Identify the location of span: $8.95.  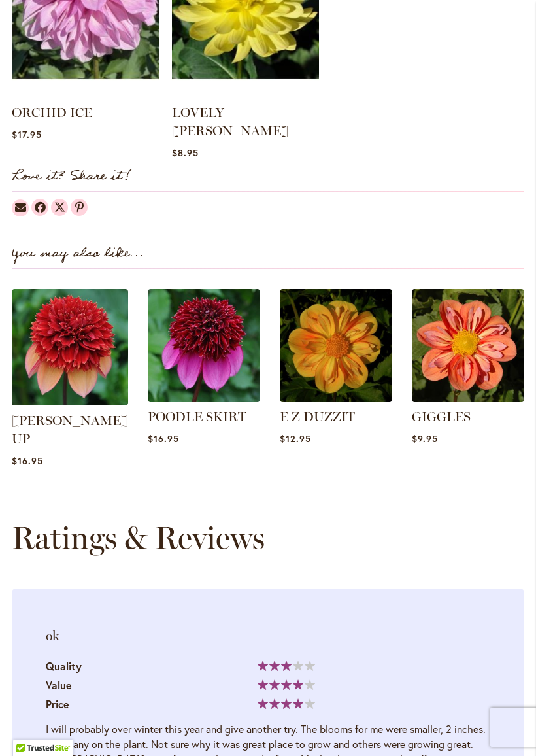
(185, 153).